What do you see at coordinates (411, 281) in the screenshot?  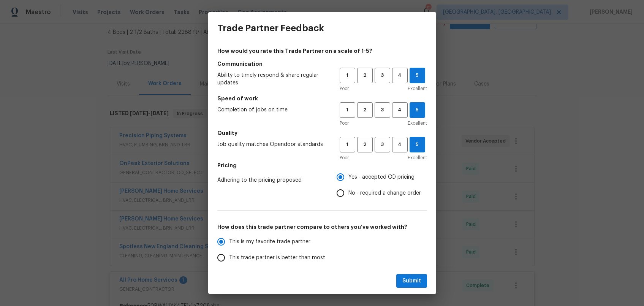 I see `span: Submit` at bounding box center [411, 281].